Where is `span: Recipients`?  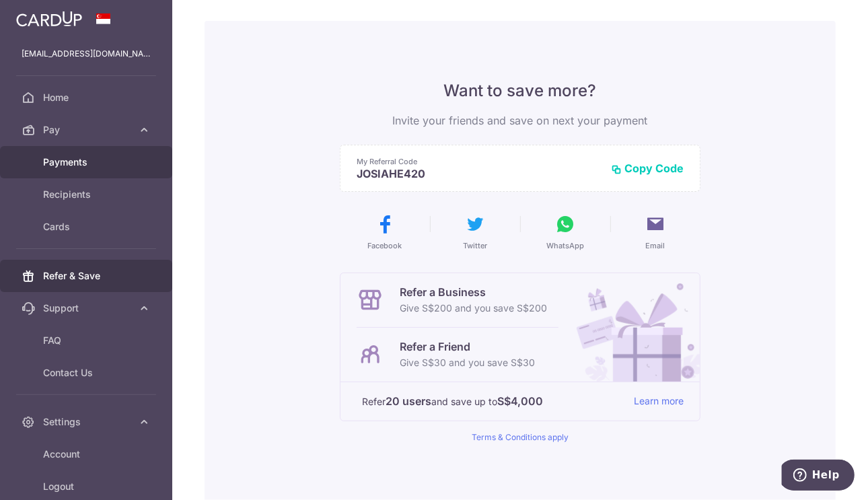
span: Recipients is located at coordinates (87, 194).